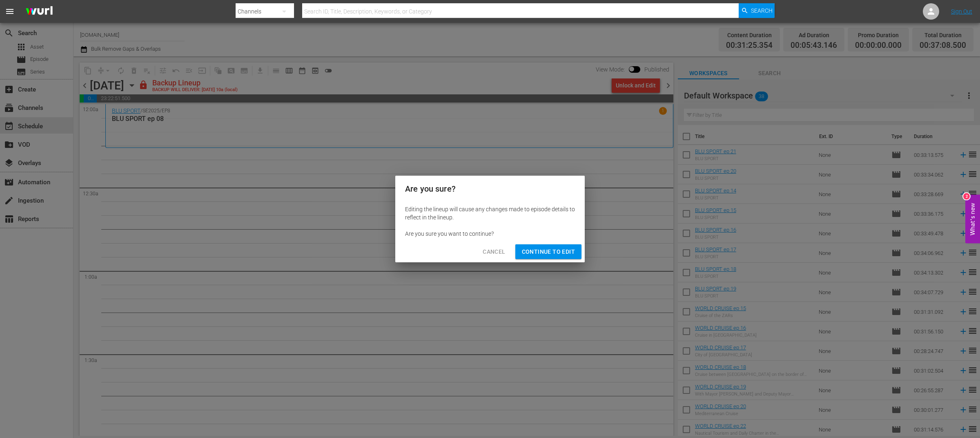  What do you see at coordinates (494, 252) in the screenshot?
I see `span: Cancel` at bounding box center [494, 252].